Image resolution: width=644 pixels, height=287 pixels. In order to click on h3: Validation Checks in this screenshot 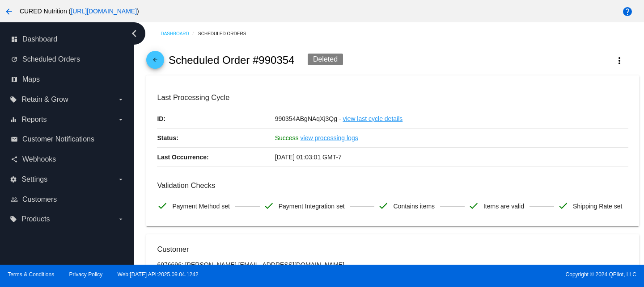, I will do `click(392, 185)`.